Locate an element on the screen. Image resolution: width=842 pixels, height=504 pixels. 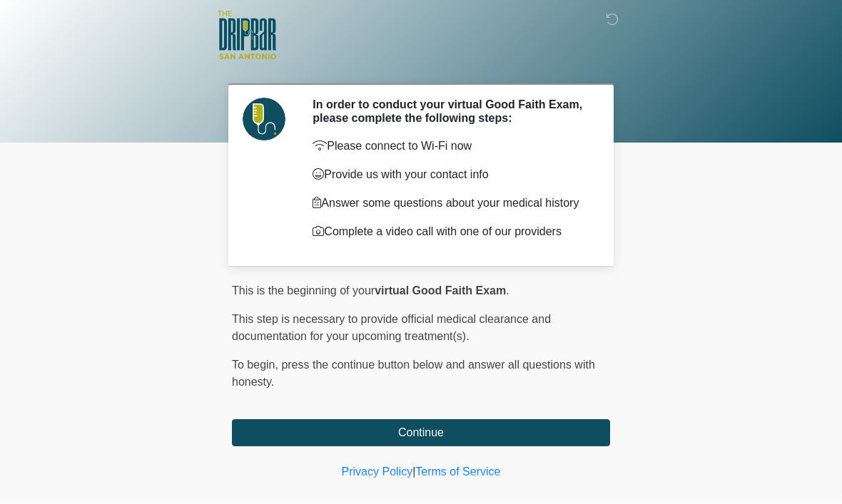
img: Agent Avatar is located at coordinates (264, 119).